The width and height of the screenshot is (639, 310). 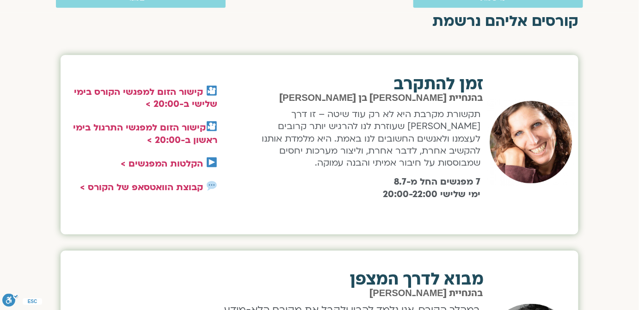 I want to click on h2: קורסים אליהם נרשמת, so click(x=320, y=21).